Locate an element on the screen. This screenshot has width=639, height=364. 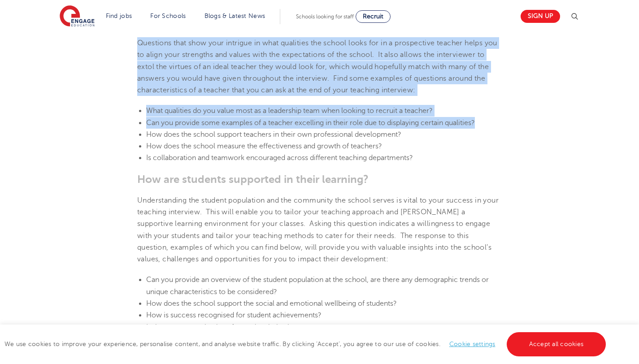
a: Sign up is located at coordinates (541, 16).